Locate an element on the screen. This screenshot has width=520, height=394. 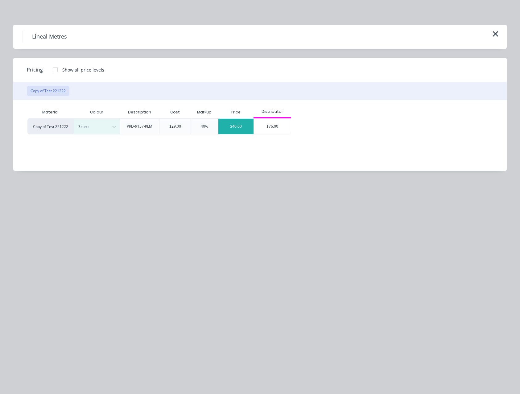
div: Show all price levels is located at coordinates (83, 70).